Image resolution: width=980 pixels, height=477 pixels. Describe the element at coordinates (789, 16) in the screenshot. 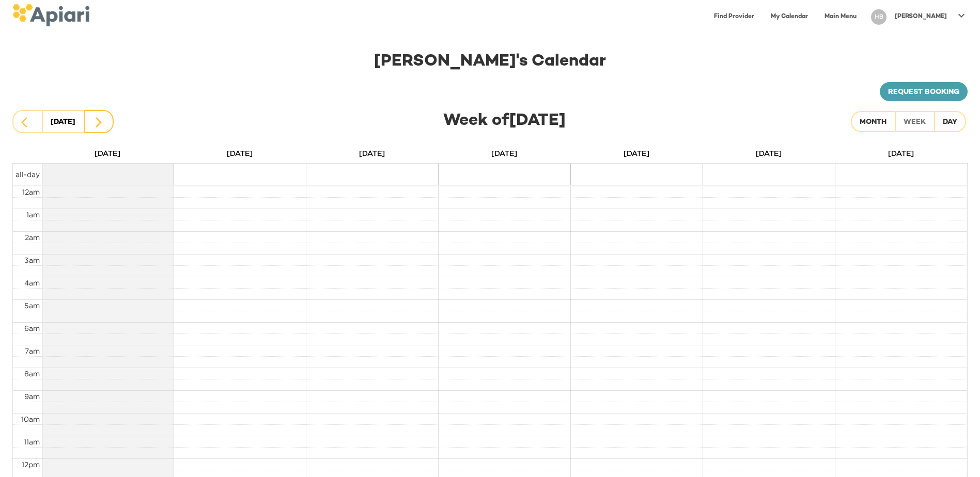

I see `a: My Calendar` at that location.